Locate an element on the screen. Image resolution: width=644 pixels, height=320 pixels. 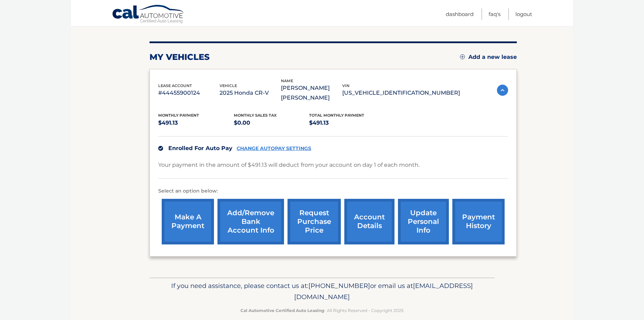
a: Logout is located at coordinates (524, 14).